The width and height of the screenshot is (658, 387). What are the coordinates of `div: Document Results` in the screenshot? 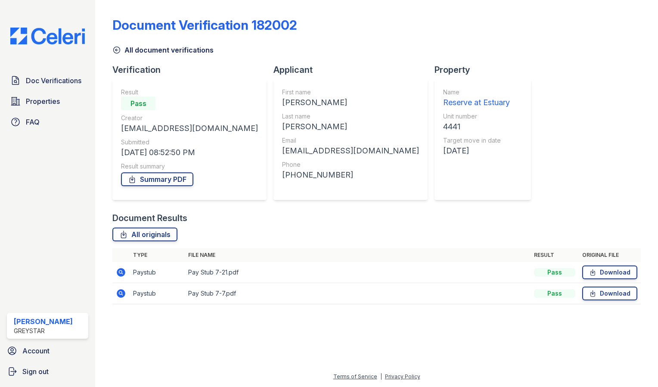 It's located at (150, 218).